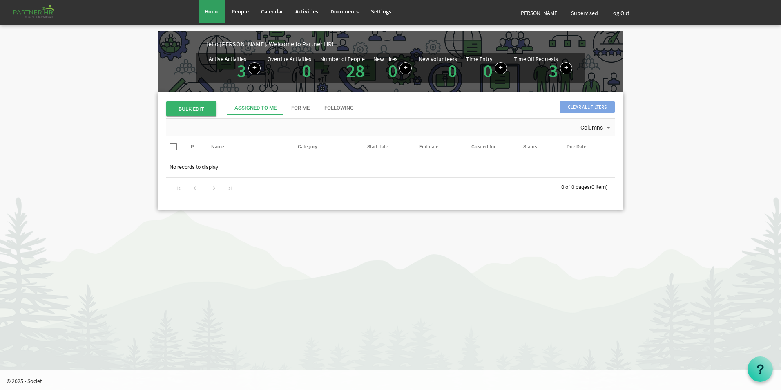  Describe the element at coordinates (272, 11) in the screenshot. I see `span: Calendar` at that location.